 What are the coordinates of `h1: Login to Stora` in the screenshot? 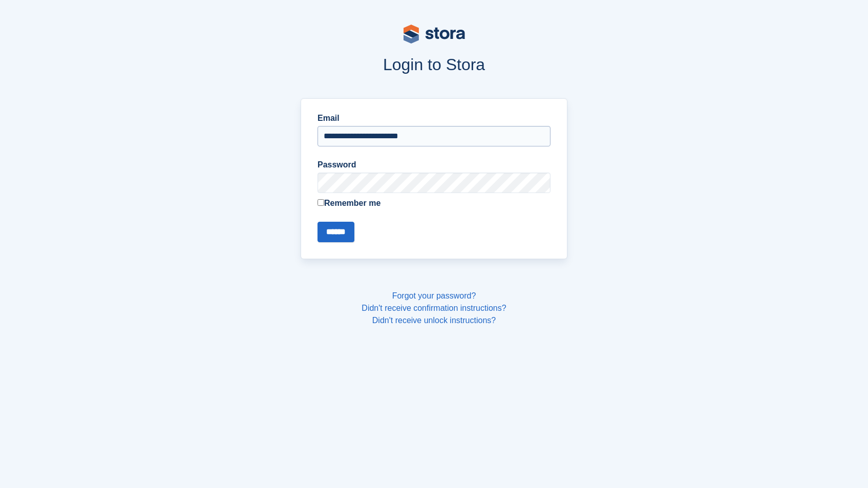 It's located at (435, 65).